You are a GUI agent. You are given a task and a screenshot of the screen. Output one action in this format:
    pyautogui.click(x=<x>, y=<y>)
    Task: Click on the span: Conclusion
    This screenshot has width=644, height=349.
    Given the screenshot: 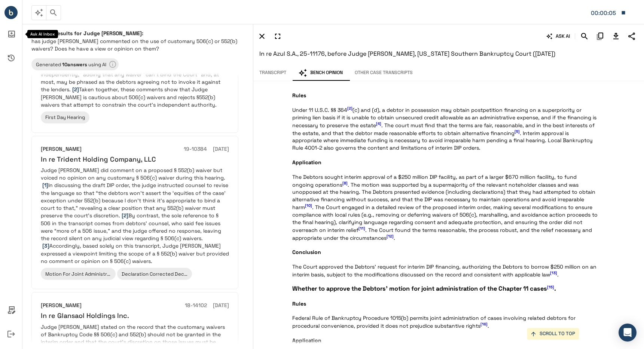 What is the action you would take?
    pyautogui.click(x=446, y=252)
    